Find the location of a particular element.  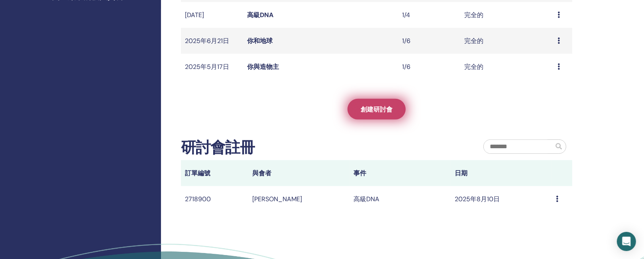

a: 你和地球 is located at coordinates (260, 40).